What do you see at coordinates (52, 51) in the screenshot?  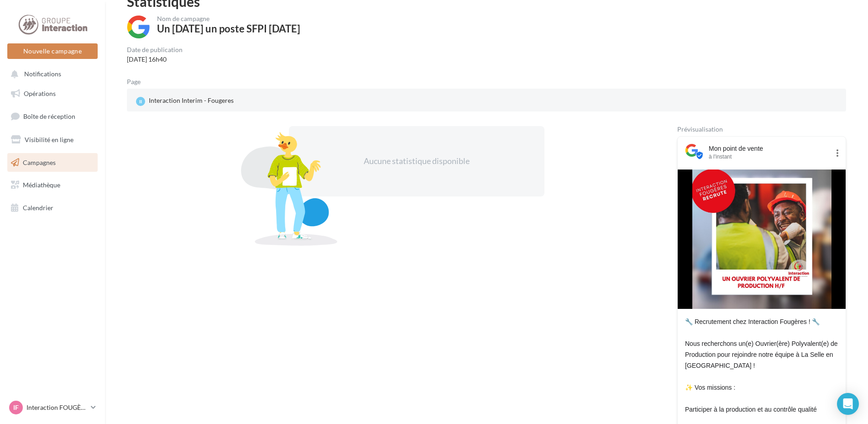 I see `button: Nouvelle campagne` at bounding box center [52, 51].